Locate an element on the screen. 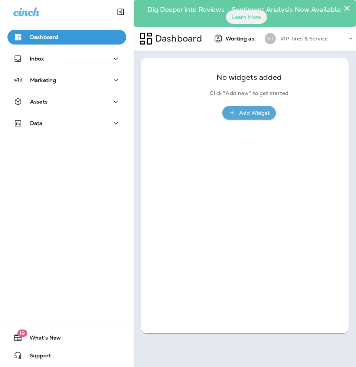  p: Click "Add new" to get started is located at coordinates (249, 93).